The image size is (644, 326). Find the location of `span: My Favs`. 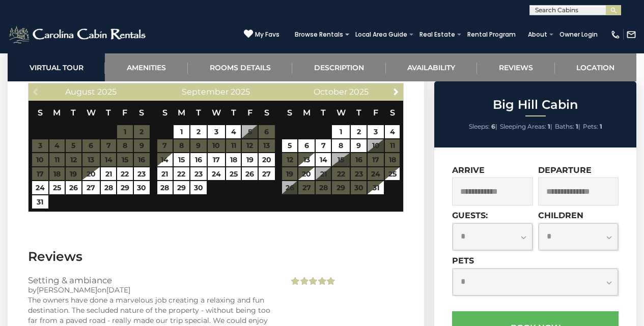

span: My Favs is located at coordinates (267, 35).